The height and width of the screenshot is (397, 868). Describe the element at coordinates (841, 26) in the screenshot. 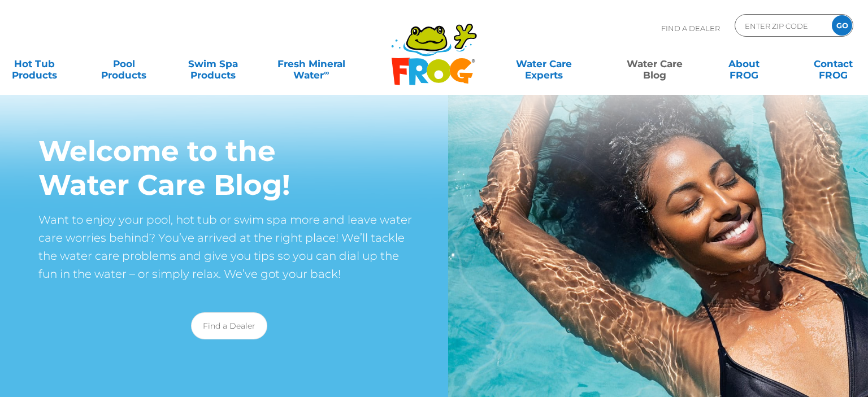

I see `input: GO` at that location.